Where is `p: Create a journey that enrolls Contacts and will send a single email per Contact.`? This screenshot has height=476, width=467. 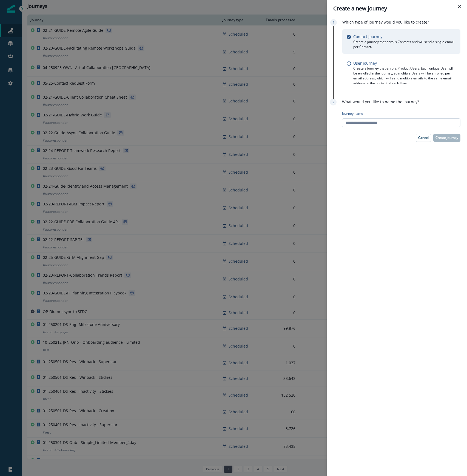 p: Create a journey that enrolls Contacts and will send a single email per Contact. is located at coordinates (405, 44).